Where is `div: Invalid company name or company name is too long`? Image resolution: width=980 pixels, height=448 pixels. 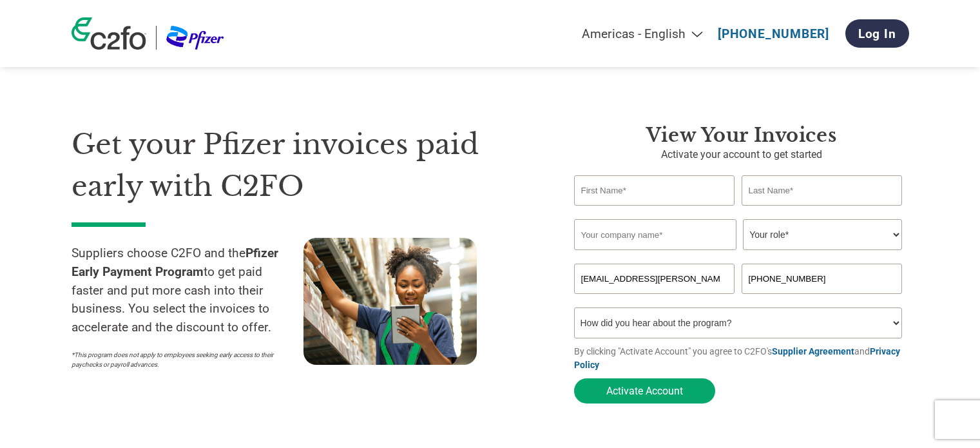 div: Invalid company name or company name is too long is located at coordinates (738, 254).